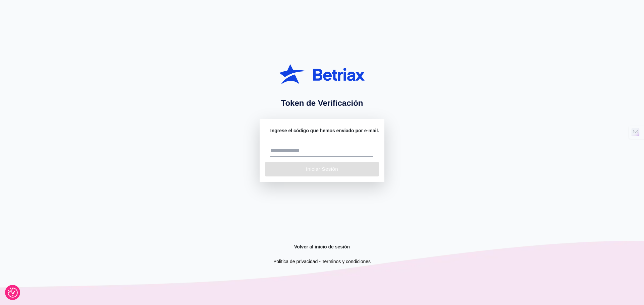 The height and width of the screenshot is (305, 644). What do you see at coordinates (13, 293) in the screenshot?
I see `button: Preferencias de consentimiento` at bounding box center [13, 293].